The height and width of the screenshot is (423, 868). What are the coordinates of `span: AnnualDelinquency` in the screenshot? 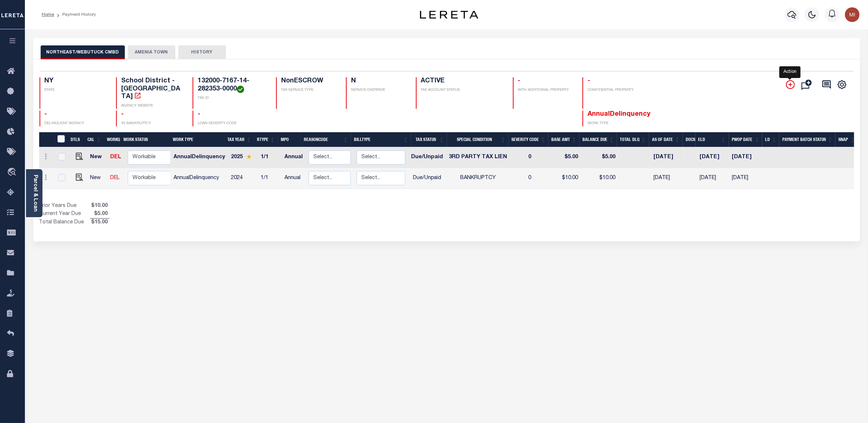 It's located at (620, 114).